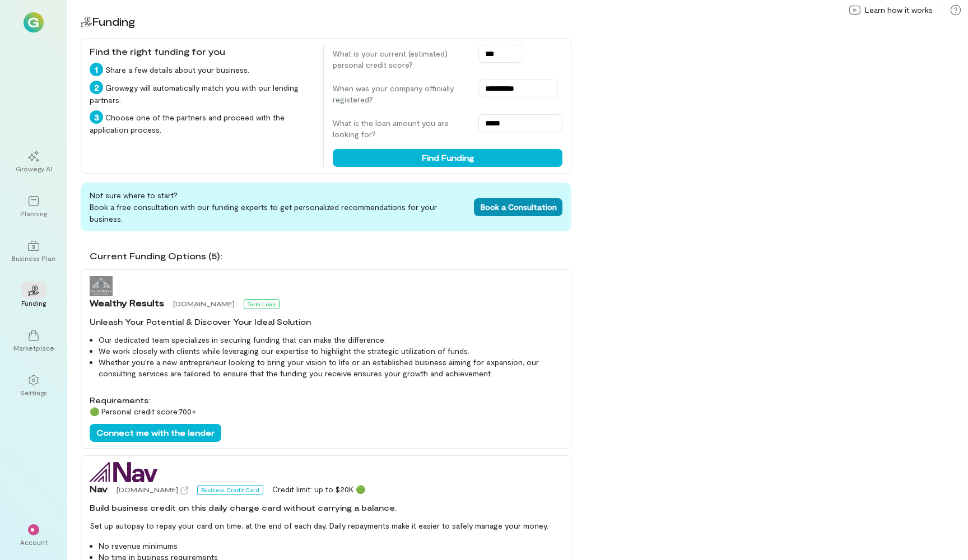  Describe the element at coordinates (114, 21) in the screenshot. I see `span: Funding` at that location.